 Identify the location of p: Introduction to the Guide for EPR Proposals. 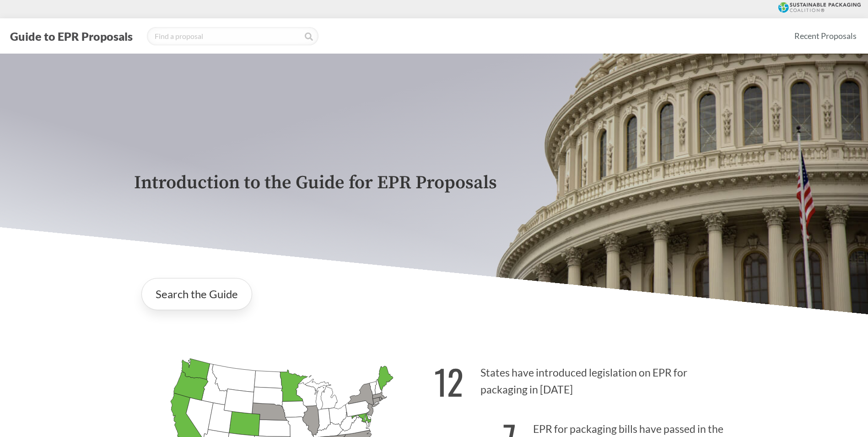
(435, 183).